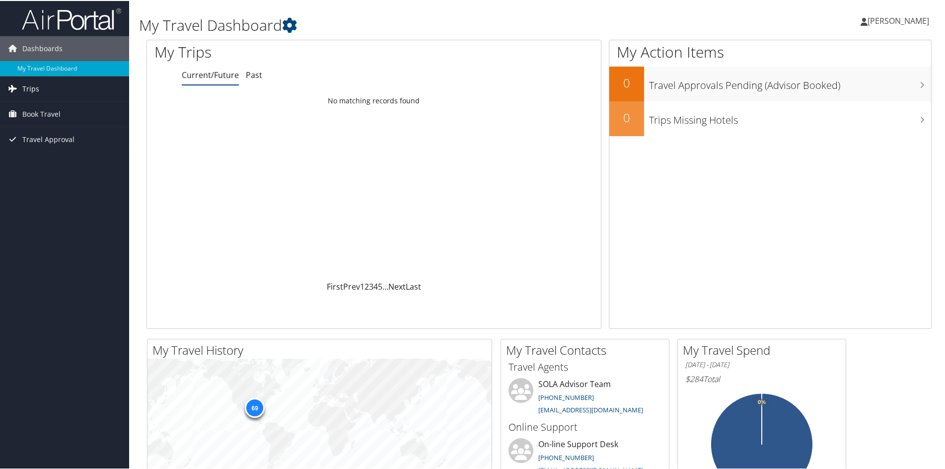 This screenshot has width=945, height=469. What do you see at coordinates (397, 286) in the screenshot?
I see `a: Next` at bounding box center [397, 286].